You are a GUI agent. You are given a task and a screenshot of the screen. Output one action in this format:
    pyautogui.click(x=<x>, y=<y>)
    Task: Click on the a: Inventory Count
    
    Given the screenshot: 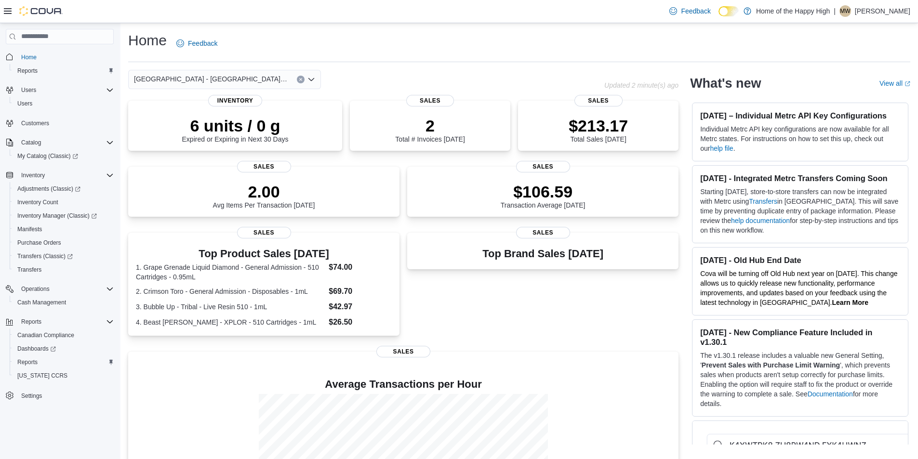 What is the action you would take?
    pyautogui.click(x=38, y=202)
    